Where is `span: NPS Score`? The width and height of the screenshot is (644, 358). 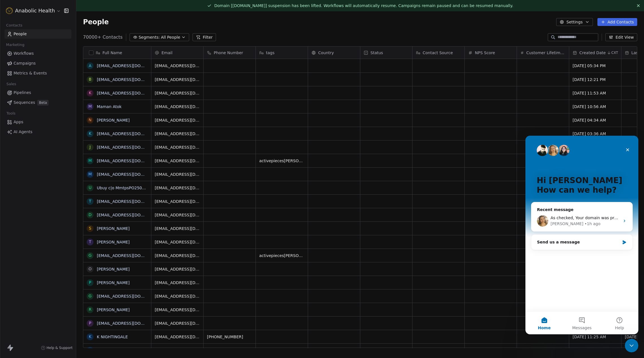 span: NPS Score is located at coordinates (485, 53).